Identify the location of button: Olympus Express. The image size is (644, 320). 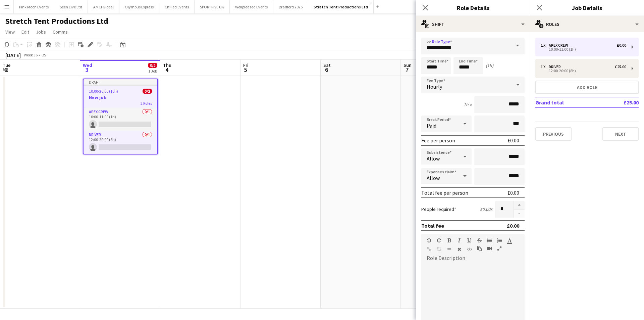
(139, 7).